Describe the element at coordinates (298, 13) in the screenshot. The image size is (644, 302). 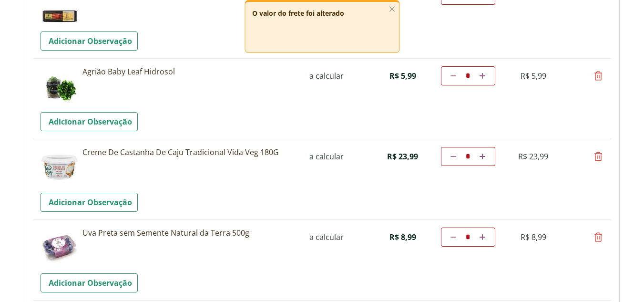
I see `span: O valor do frete foi alterado` at that location.